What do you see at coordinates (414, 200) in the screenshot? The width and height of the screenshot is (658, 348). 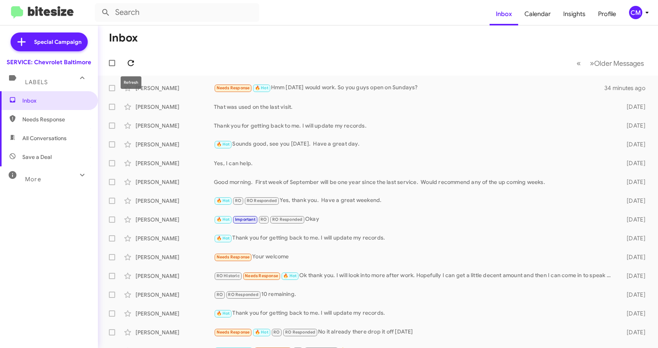 I see `div: Yes, thank you. Have a great weekend.` at bounding box center [414, 200].